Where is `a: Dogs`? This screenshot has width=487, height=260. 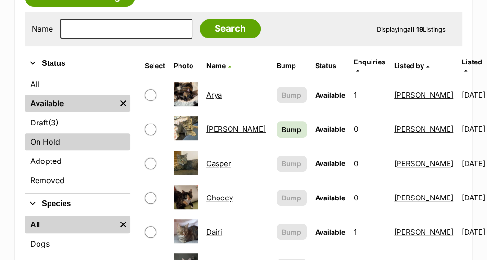 a: Dogs is located at coordinates (77, 244).